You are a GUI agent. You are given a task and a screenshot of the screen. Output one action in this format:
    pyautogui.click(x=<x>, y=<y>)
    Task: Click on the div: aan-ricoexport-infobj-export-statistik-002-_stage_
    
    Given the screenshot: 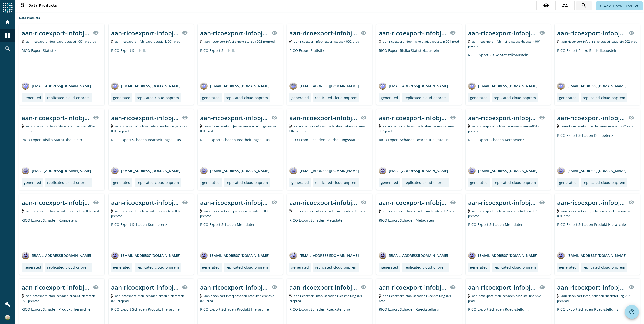 What is the action you would take?
    pyautogui.click(x=234, y=33)
    